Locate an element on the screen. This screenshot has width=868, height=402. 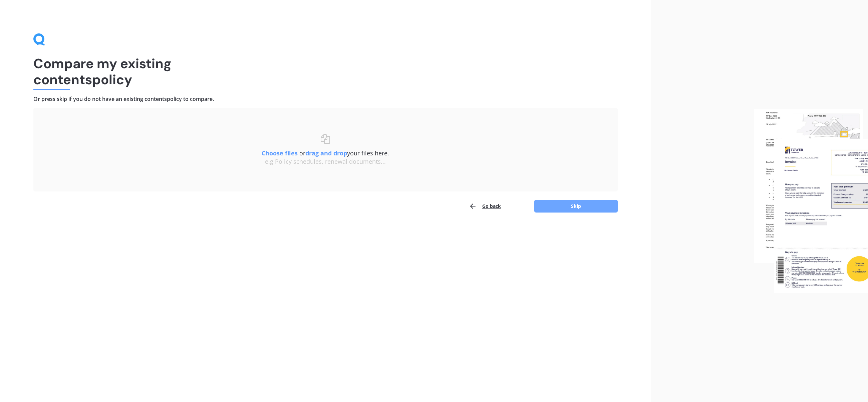
h1: Compare my existing contents policy is located at coordinates (325, 71).